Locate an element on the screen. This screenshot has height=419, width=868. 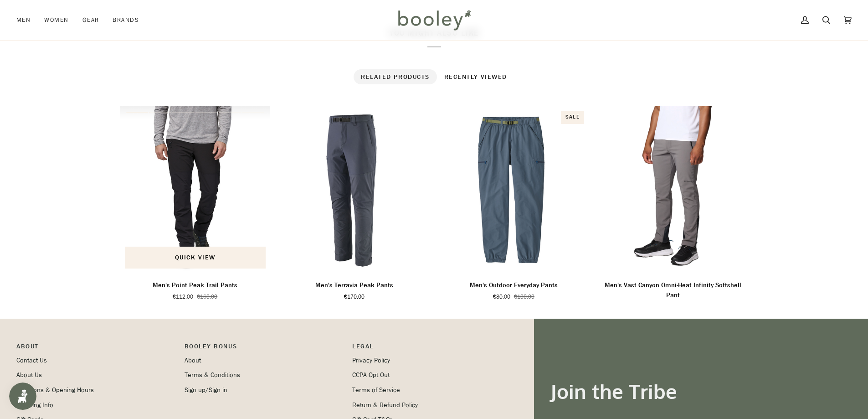
p: Men's Terravia Peak Pants is located at coordinates (354, 285).